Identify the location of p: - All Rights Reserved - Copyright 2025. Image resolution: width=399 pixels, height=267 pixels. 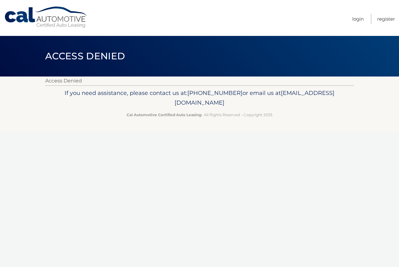
(200, 115).